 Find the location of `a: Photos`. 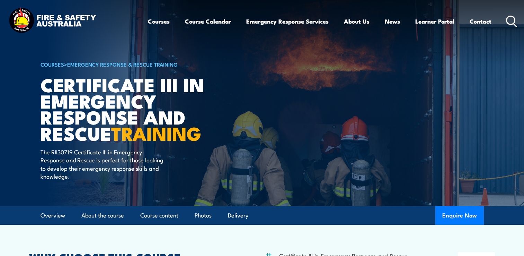

a: Photos is located at coordinates (203, 215).